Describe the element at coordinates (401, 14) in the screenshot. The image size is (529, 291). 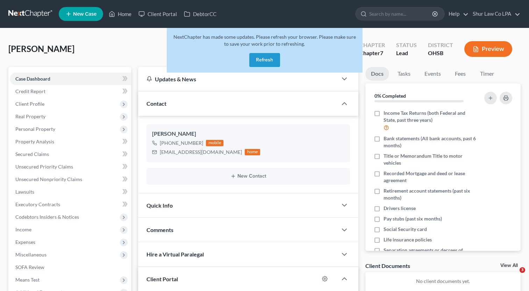
I see `input: Search by name...` at that location.